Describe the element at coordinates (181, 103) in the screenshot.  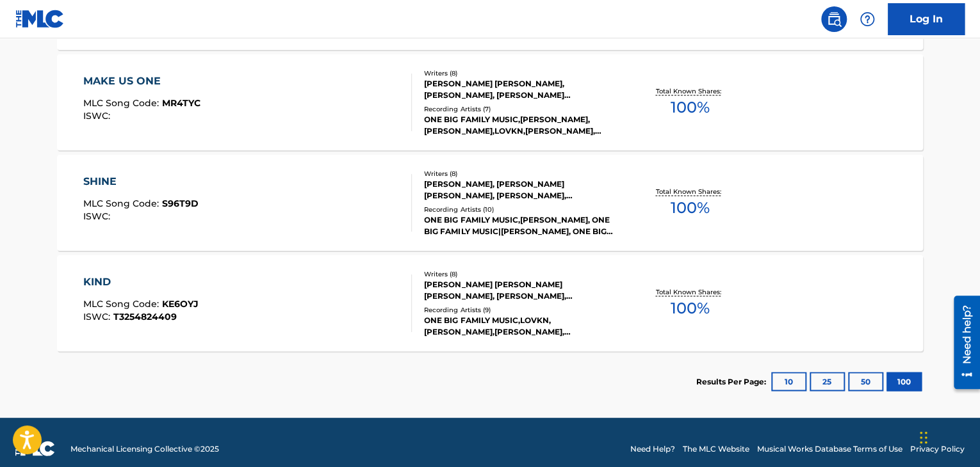
I see `span: MR4TYC` at that location.